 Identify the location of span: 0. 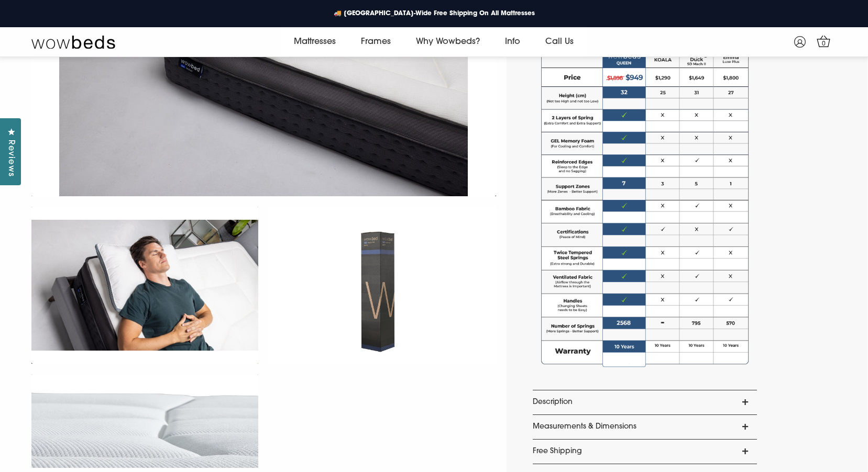
(824, 44).